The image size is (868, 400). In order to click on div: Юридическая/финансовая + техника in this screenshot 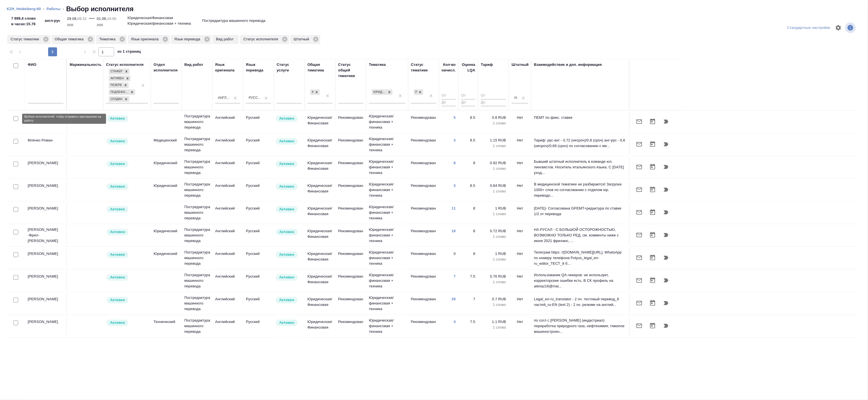, I will do `click(379, 92)`.